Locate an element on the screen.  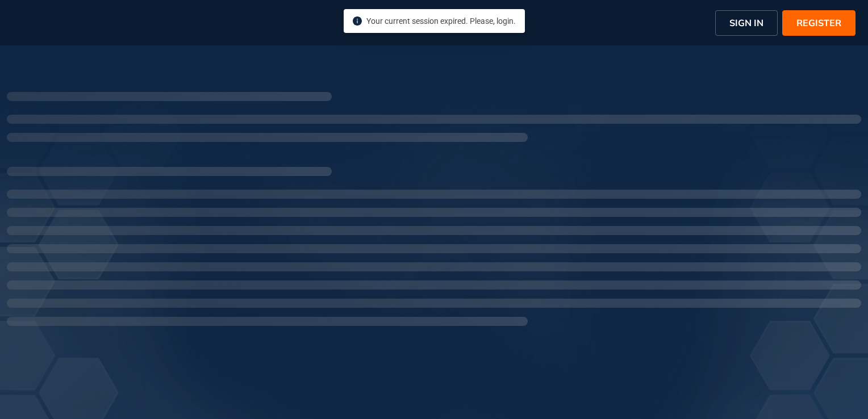
button: SIGN IN is located at coordinates (746, 23).